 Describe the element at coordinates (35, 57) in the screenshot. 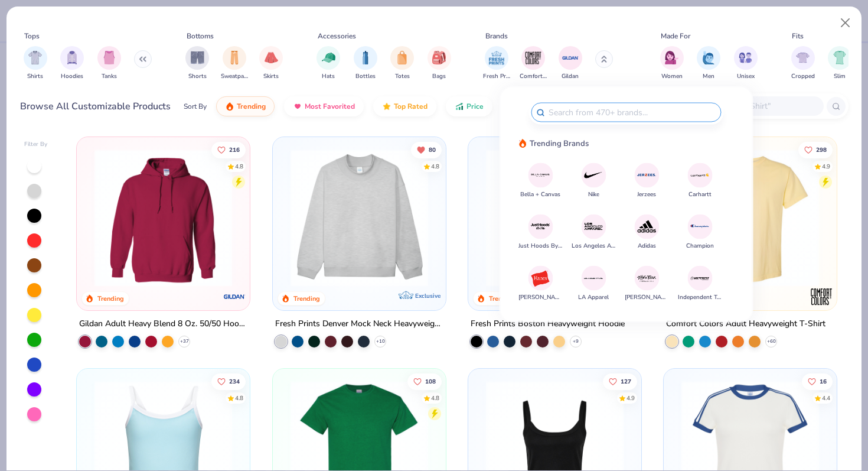

I see `img: Shirts Image` at that location.